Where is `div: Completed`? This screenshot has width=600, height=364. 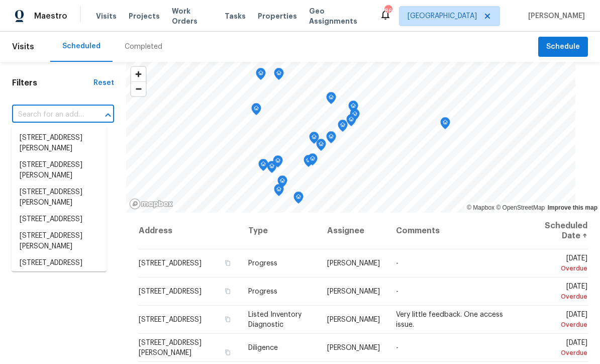
div: Completed is located at coordinates (143, 47).